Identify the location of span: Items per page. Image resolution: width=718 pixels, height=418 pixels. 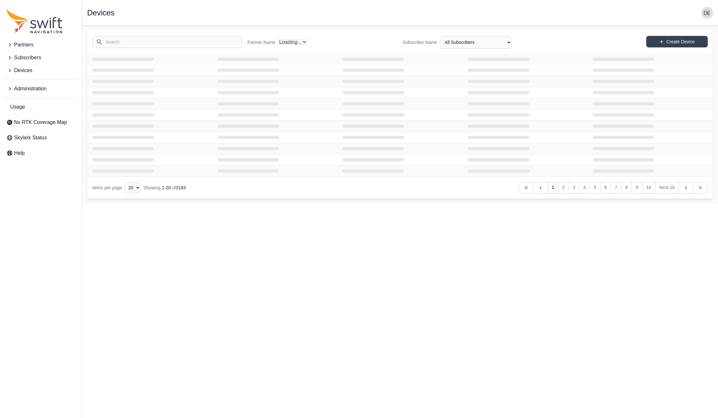
(107, 188).